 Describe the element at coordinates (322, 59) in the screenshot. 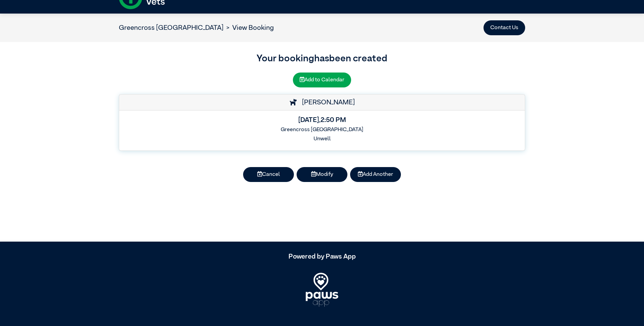

I see `h3: Your booking has been created` at that location.